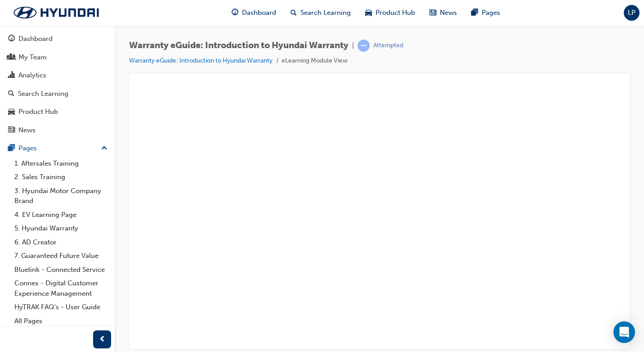  What do you see at coordinates (326, 13) in the screenshot?
I see `span: Search Learning` at bounding box center [326, 13].